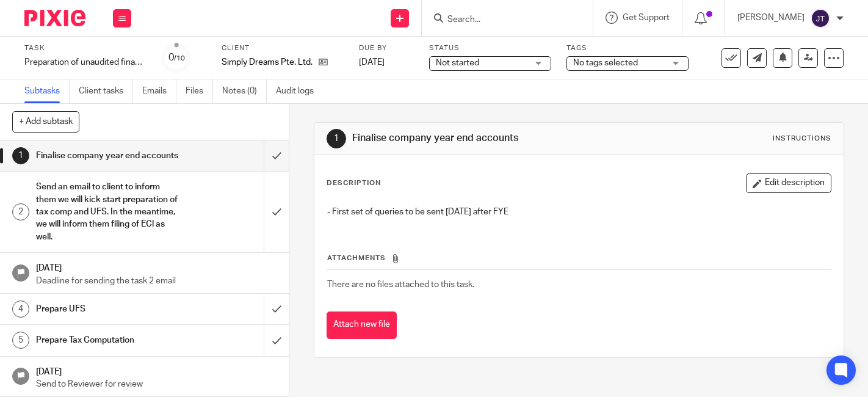 The image size is (868, 397). I want to click on a: Audit logs, so click(299, 90).